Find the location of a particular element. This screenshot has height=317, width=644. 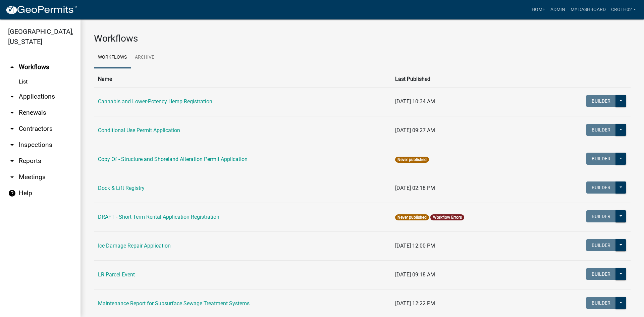

a: Cannabis and Lower-Potency Hemp Registration is located at coordinates (155, 101).